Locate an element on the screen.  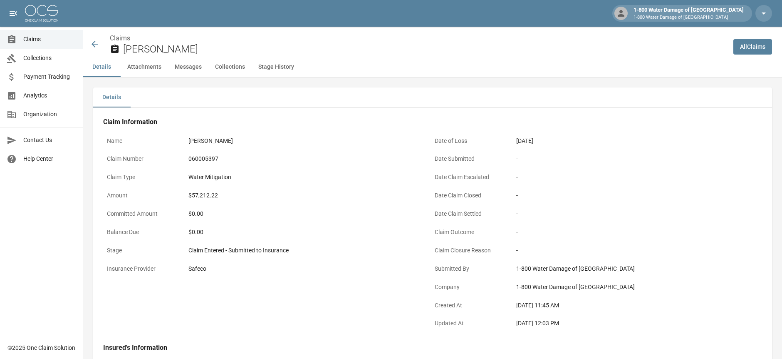
p: Submitted By is located at coordinates (469, 268).